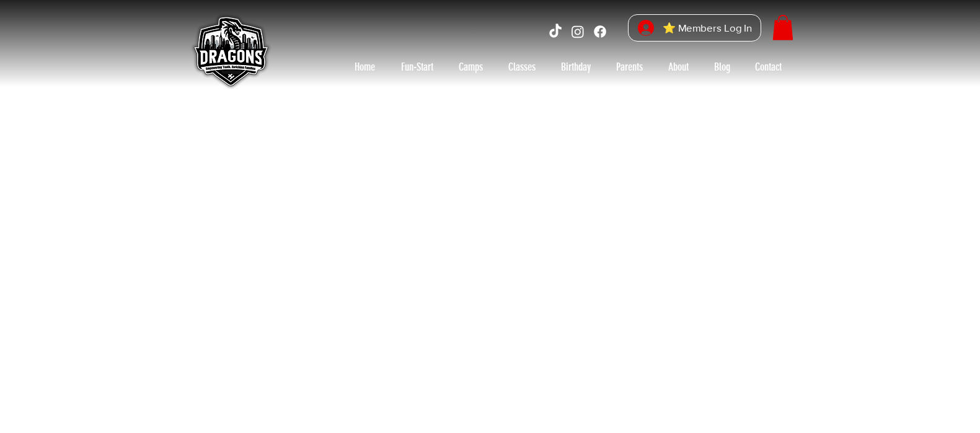 The height and width of the screenshot is (433, 980). Describe the element at coordinates (629, 67) in the screenshot. I see `p: Parents` at that location.